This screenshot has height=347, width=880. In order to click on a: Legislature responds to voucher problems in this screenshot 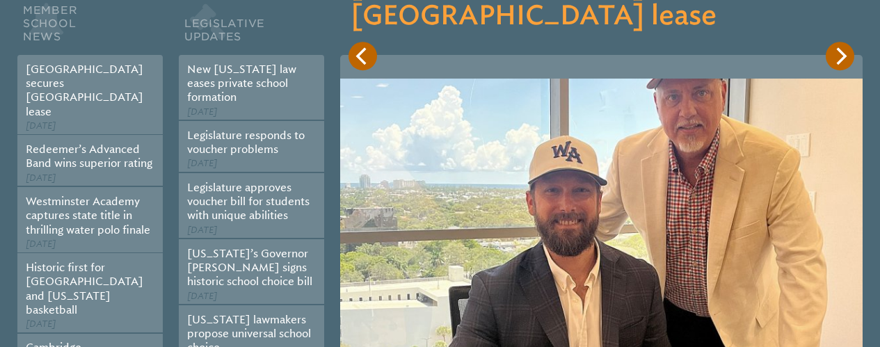, I will do `click(245, 142)`.